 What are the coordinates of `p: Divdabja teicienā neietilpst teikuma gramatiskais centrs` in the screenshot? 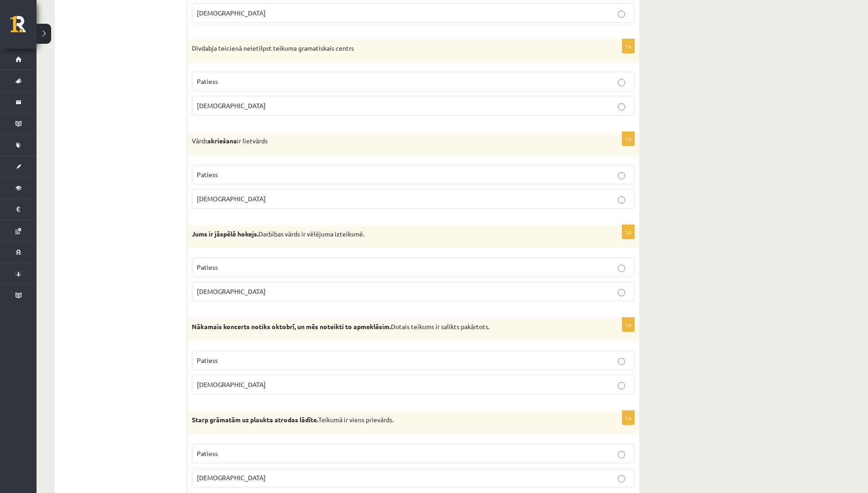 It's located at (390, 48).